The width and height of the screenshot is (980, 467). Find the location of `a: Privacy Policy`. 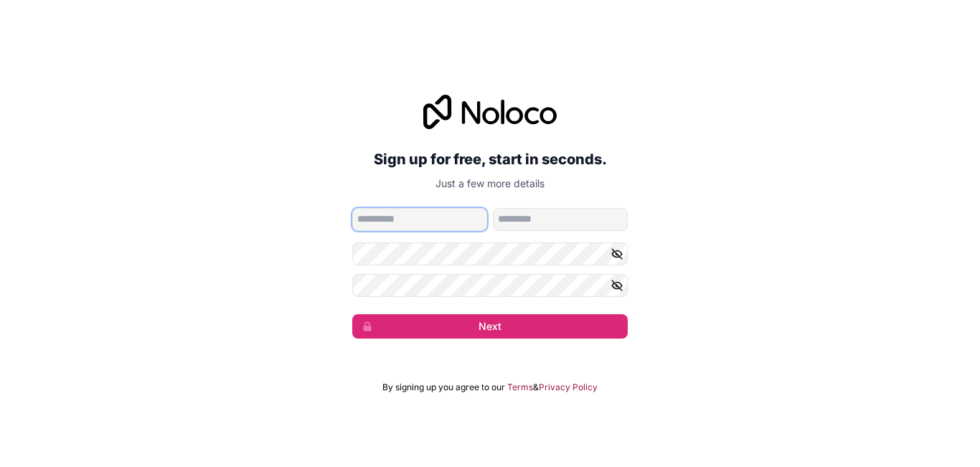

a: Privacy Policy is located at coordinates (568, 388).